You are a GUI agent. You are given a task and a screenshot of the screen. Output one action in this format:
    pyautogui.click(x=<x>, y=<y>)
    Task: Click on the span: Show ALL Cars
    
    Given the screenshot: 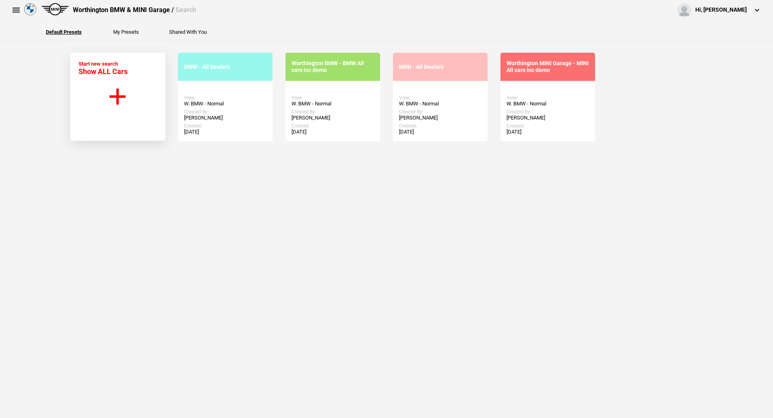 What is the action you would take?
    pyautogui.click(x=103, y=71)
    